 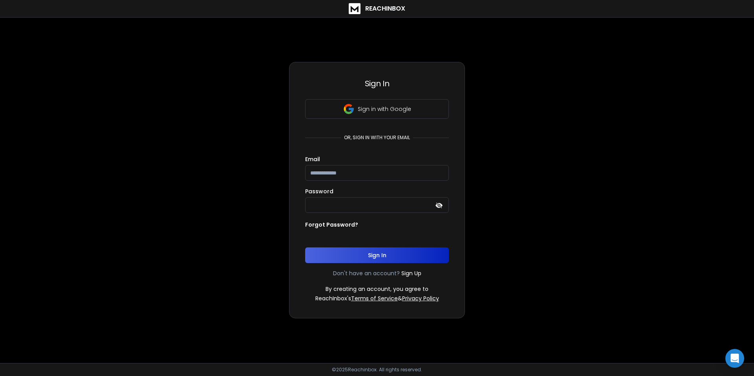 I want to click on h1: ReachInbox, so click(x=385, y=9).